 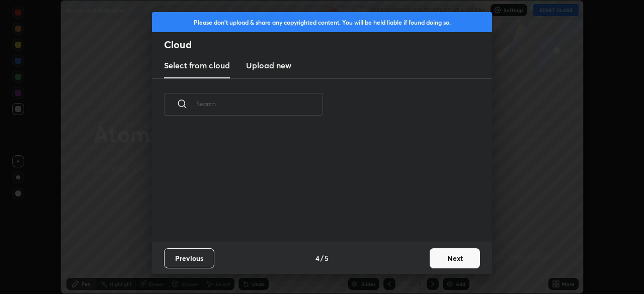 I want to click on h3: Upload new, so click(x=269, y=66).